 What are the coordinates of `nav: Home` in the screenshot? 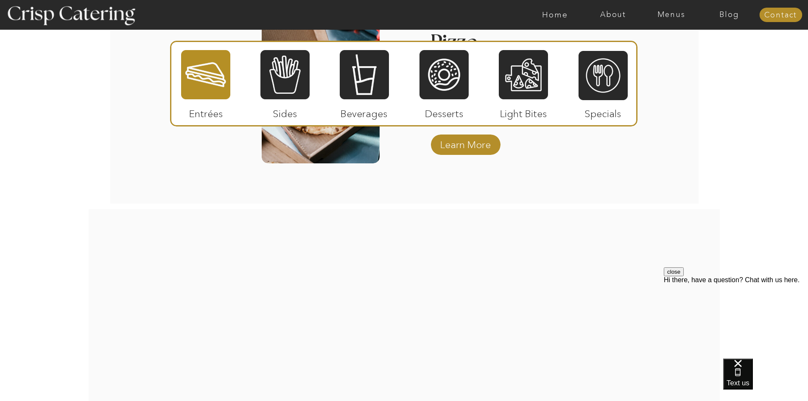 It's located at (554, 15).